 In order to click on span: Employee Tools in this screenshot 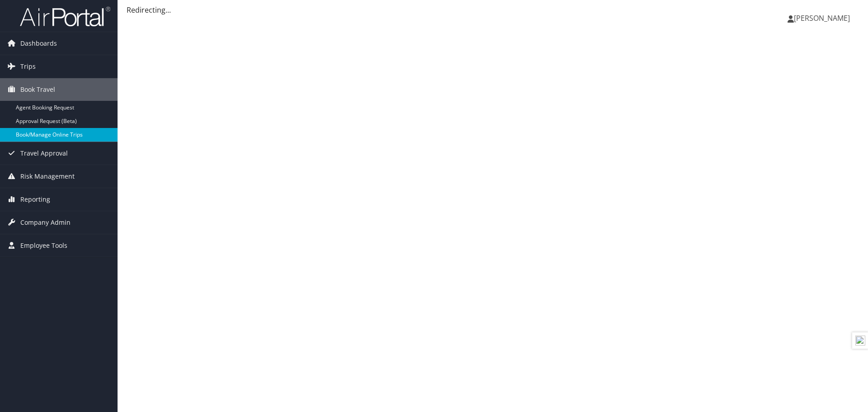, I will do `click(44, 246)`.